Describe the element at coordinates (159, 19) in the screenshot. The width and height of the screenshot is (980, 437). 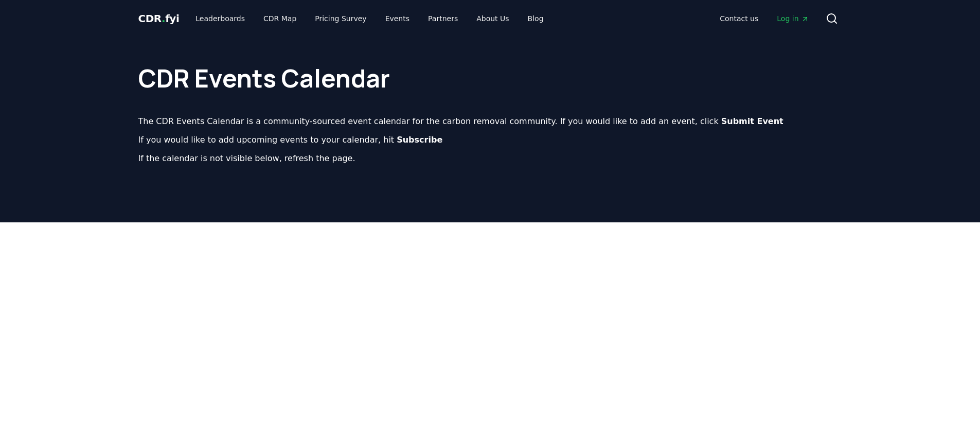
I see `a: CDR.fyi` at that location.